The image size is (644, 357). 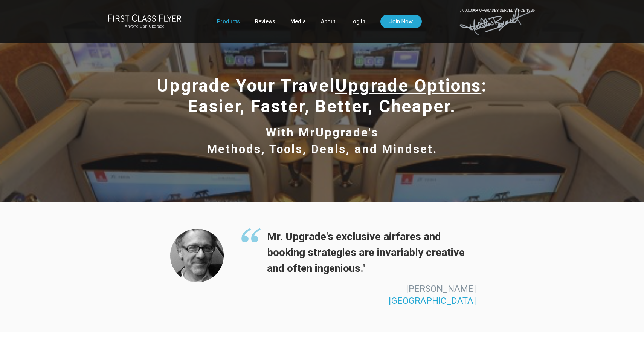 I want to click on span: Upgrade Options, so click(x=409, y=85).